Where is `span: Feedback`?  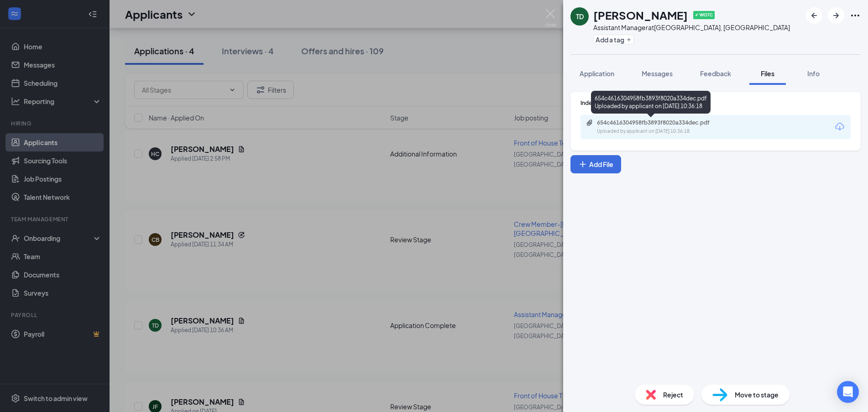 span: Feedback is located at coordinates (715, 74).